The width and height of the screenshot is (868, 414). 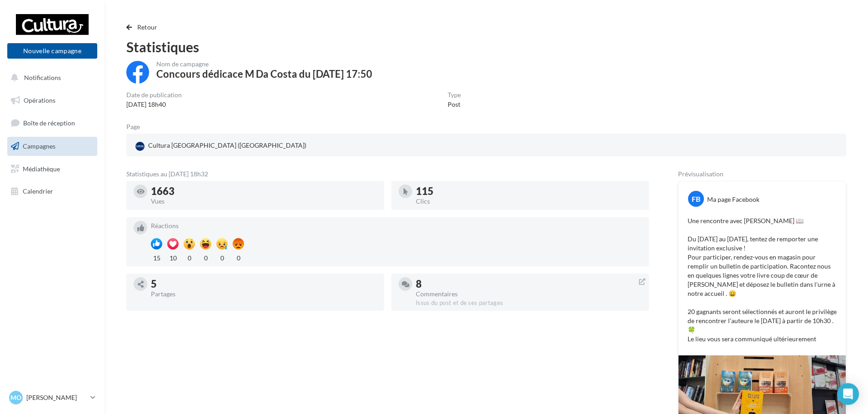 What do you see at coordinates (695, 199) in the screenshot?
I see `div: FB` at bounding box center [695, 199].